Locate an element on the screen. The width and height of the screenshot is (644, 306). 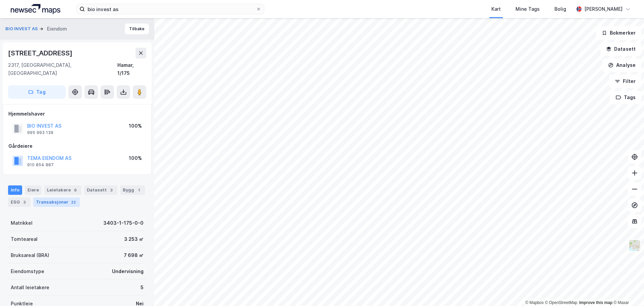
button: Bokmerker is located at coordinates (618, 33).